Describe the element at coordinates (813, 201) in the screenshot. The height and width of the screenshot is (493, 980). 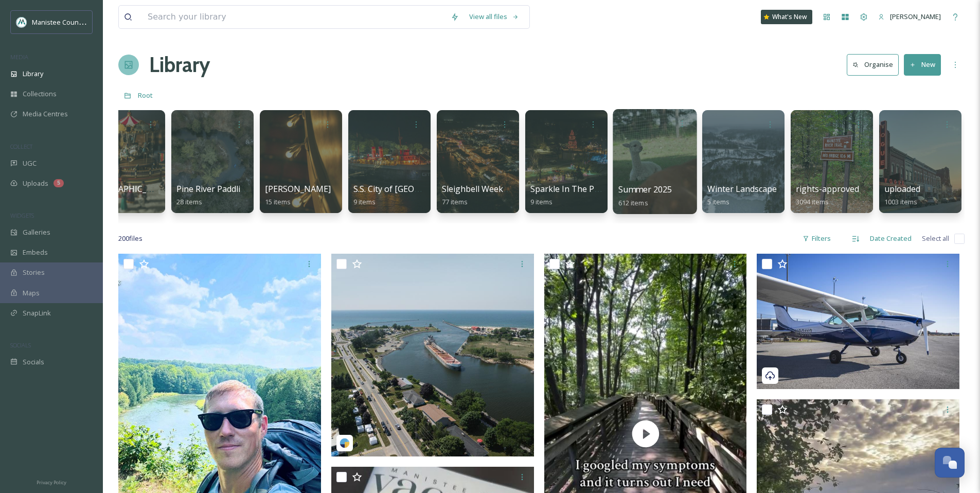
I see `span: 3094 items` at that location.